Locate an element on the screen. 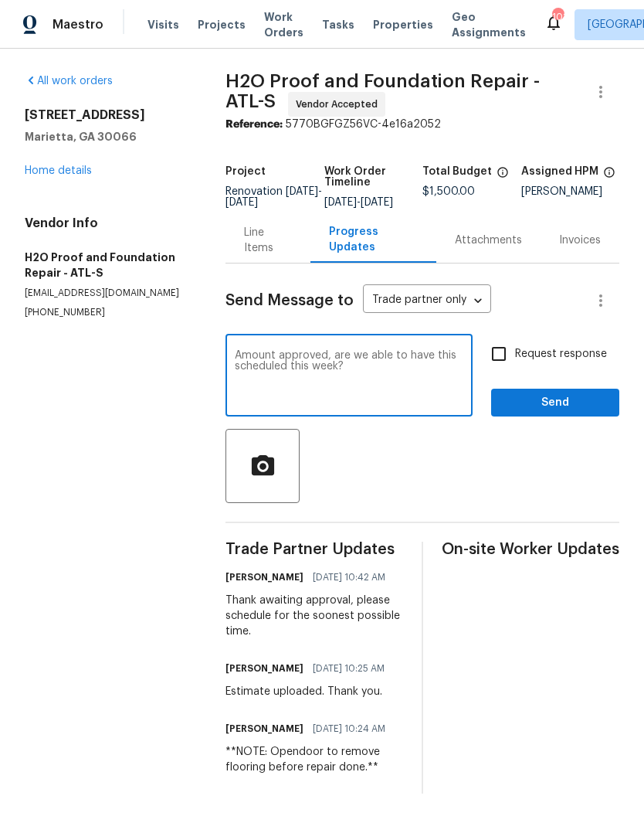 This screenshot has height=840, width=644. div: Thank awaiting approval, please schedule for the soonest possible time. is located at coordinates (315, 615).